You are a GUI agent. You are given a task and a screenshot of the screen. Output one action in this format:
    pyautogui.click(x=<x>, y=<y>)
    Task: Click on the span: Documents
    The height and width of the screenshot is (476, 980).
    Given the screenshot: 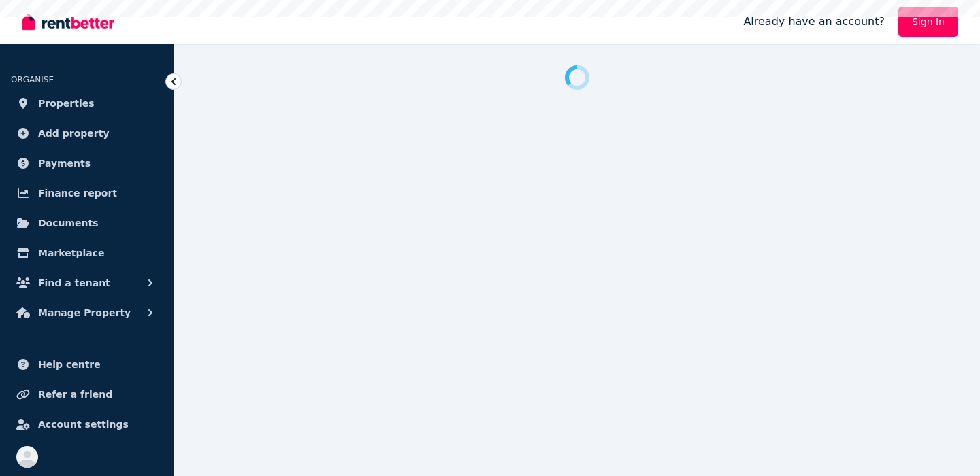 What is the action you would take?
    pyautogui.click(x=68, y=223)
    